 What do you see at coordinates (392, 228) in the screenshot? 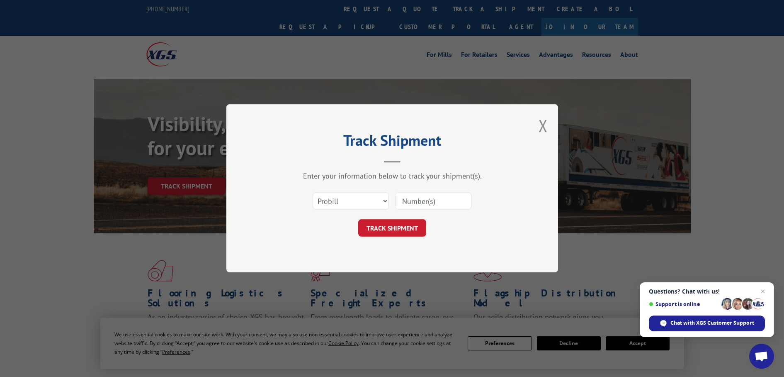
I see `button: TRACK SHIPMENT` at bounding box center [392, 228].